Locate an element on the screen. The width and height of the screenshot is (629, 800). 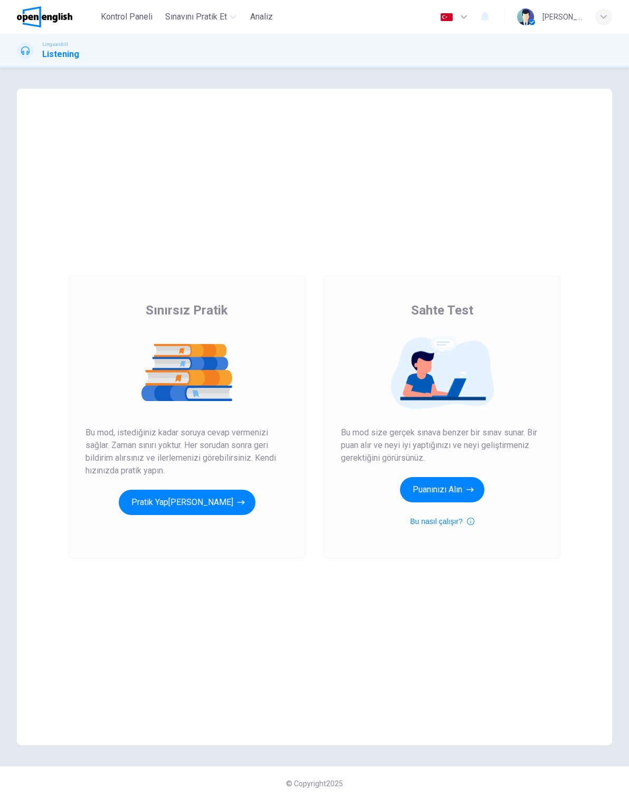
img: OpenEnglish logo is located at coordinates (44, 17).